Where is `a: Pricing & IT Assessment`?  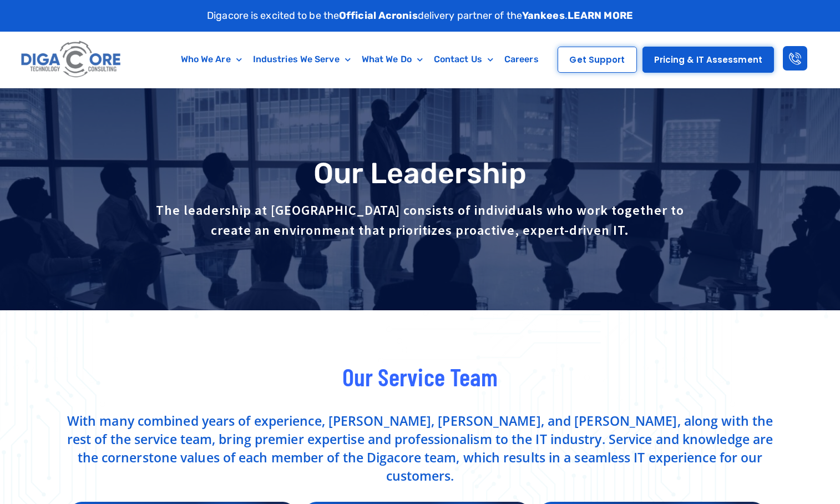
a: Pricing & IT Assessment is located at coordinates (708, 59).